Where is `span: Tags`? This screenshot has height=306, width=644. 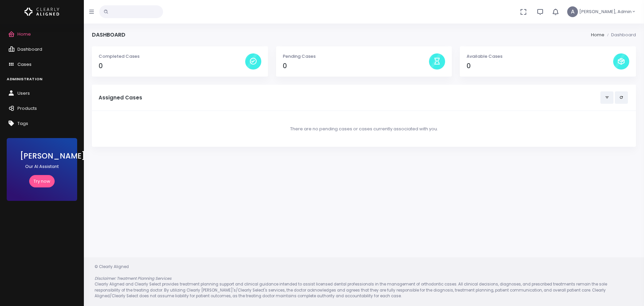 span: Tags is located at coordinates (23, 123).